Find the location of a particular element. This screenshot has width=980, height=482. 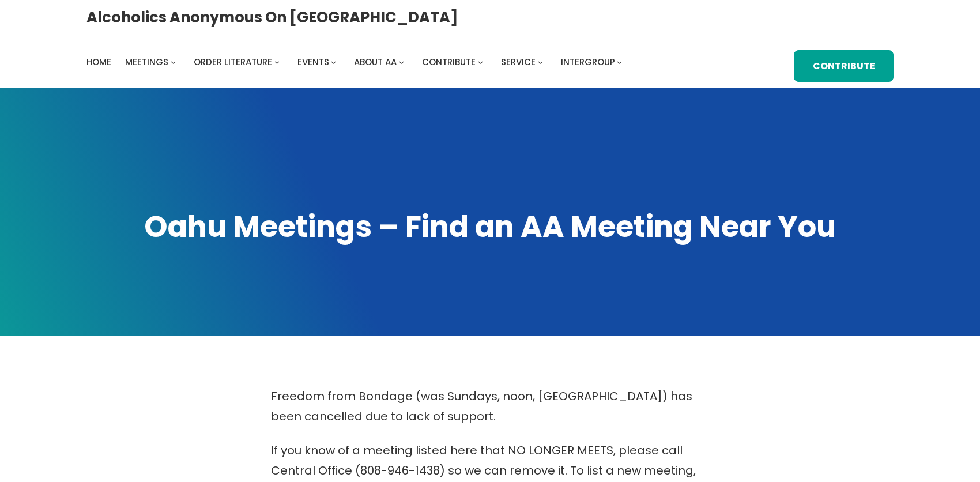

span: Intergroup is located at coordinates (588, 62).